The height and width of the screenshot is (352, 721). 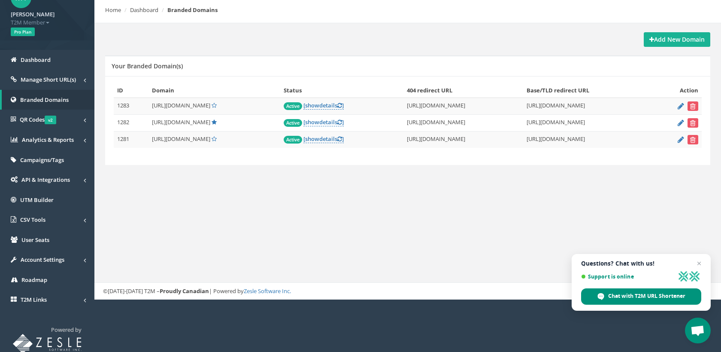 What do you see at coordinates (48, 140) in the screenshot?
I see `span: Analytics & Reports` at bounding box center [48, 140].